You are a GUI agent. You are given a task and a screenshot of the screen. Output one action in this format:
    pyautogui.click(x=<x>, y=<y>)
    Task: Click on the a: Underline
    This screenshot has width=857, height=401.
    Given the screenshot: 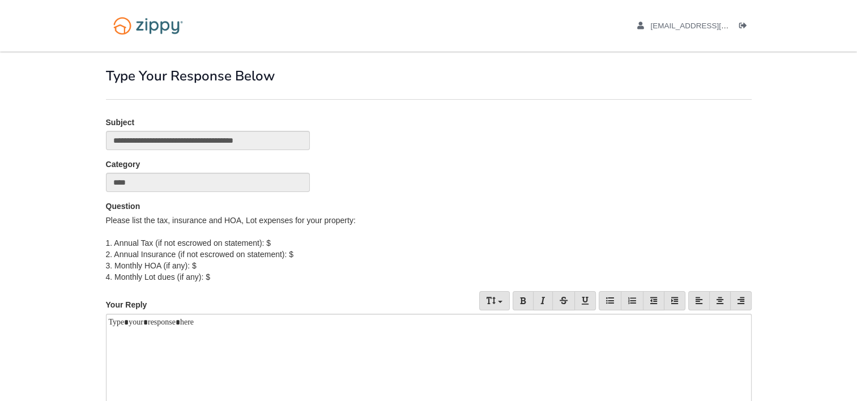 What is the action you would take?
    pyautogui.click(x=585, y=301)
    